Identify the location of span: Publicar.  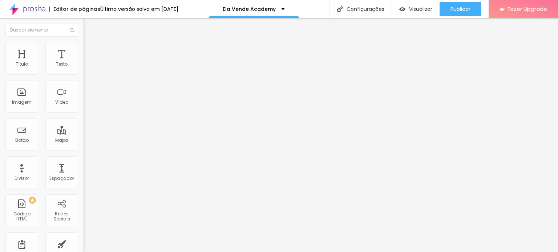
(460, 9).